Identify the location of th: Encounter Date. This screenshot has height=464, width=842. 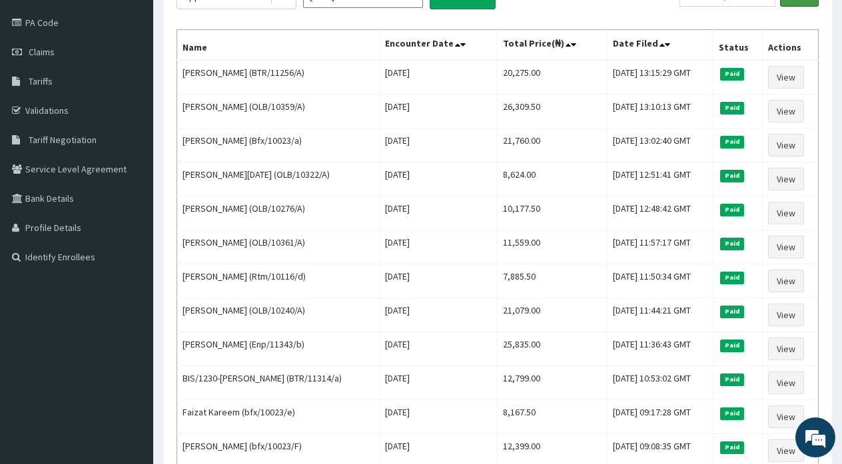
(438, 45).